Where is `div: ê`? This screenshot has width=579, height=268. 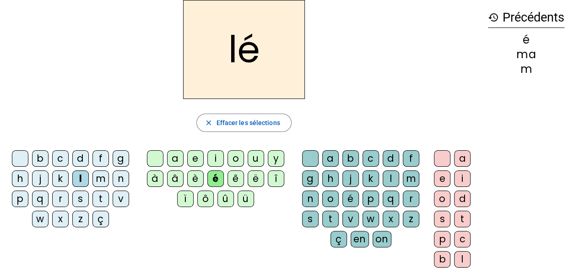 div: ê is located at coordinates (236, 178).